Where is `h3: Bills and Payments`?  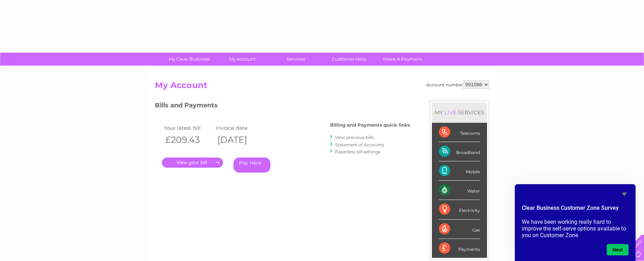
h3: Bills and Payments is located at coordinates (282, 106).